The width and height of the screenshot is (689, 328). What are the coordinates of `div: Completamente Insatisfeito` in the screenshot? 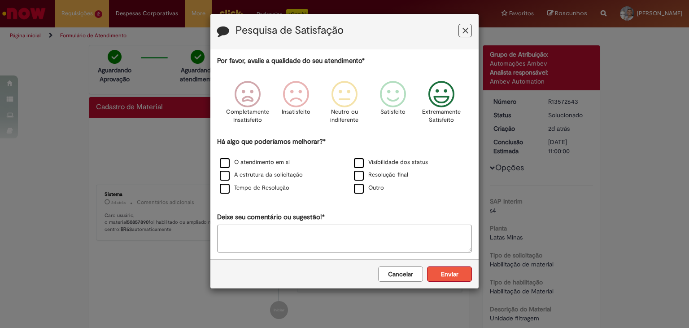 It's located at (247, 105).